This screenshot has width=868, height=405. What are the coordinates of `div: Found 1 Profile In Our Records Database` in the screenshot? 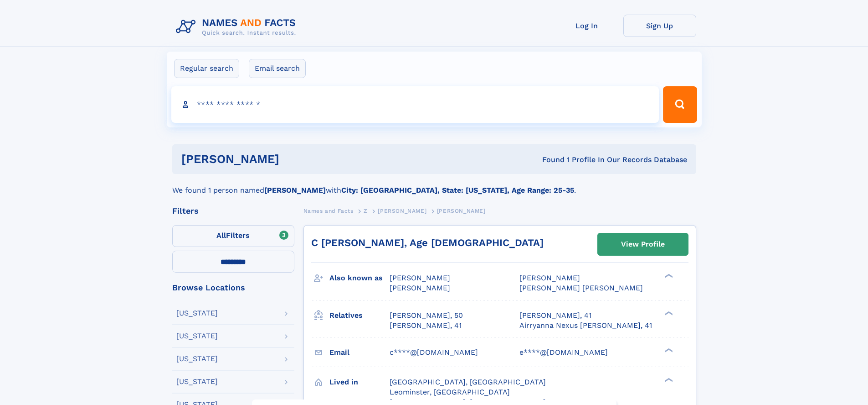 It's located at (548, 160).